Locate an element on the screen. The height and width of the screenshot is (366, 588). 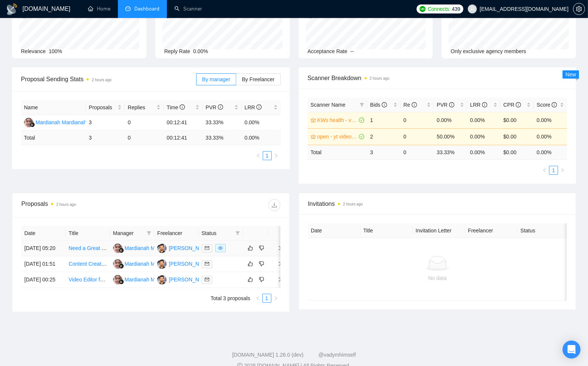
span: Acceptance Rate is located at coordinates (327, 51).